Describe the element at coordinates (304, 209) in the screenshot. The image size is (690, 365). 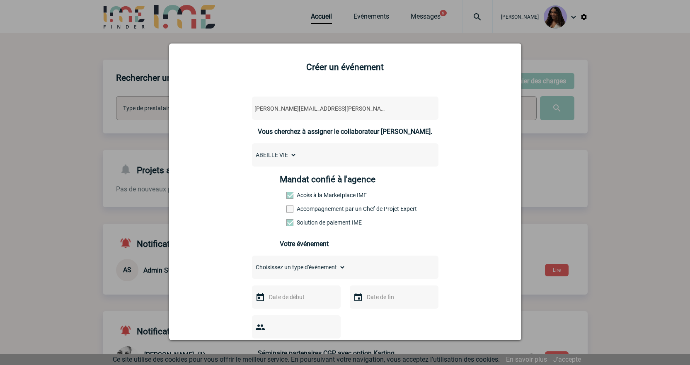
I see `label: Prestation payante` at that location.